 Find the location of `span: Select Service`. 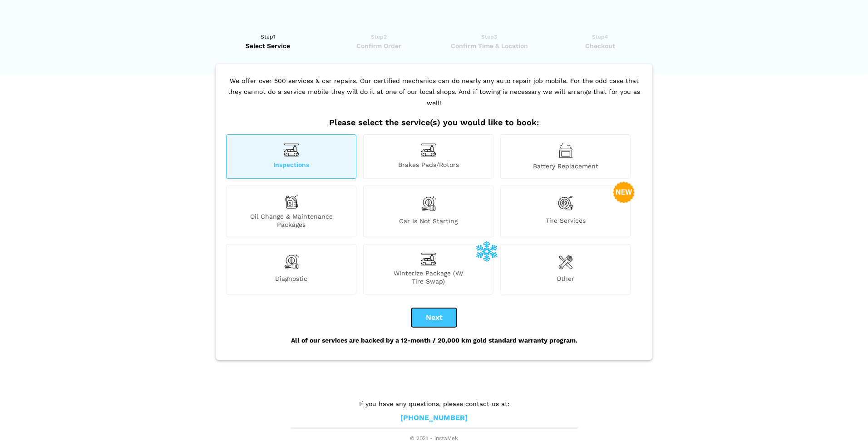

span: Select Service is located at coordinates (268, 46).